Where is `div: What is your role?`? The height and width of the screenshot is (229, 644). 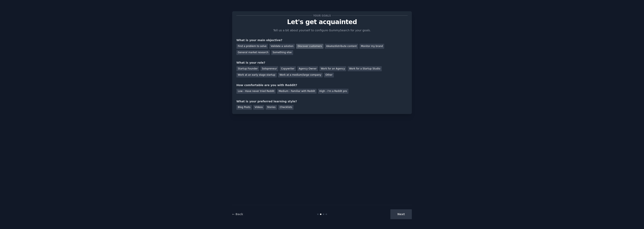 div: What is your role? is located at coordinates (322, 63).